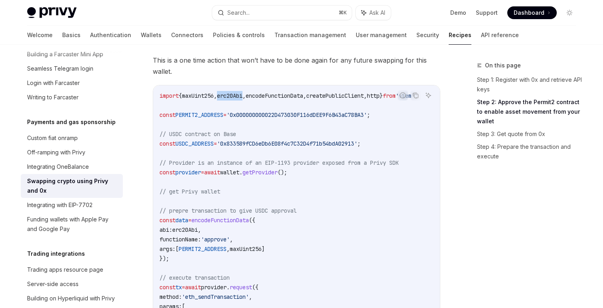 The width and height of the screenshot is (603, 308). What do you see at coordinates (72, 152) in the screenshot?
I see `a: Off-ramping with Privy` at bounding box center [72, 152].